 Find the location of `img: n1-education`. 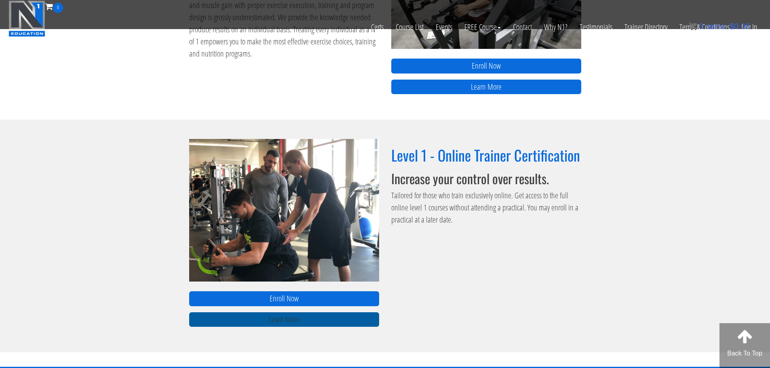

img: n1-education is located at coordinates (27, 19).